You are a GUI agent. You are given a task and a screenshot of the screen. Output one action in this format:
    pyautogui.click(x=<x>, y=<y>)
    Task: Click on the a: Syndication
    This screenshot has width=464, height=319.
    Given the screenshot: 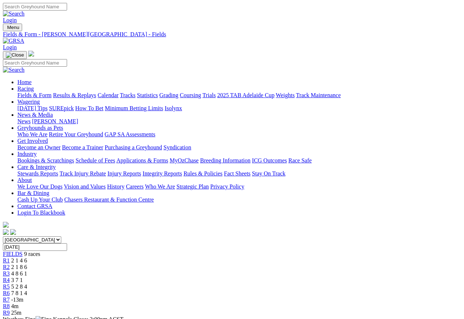 What is the action you would take?
    pyautogui.click(x=177, y=147)
    